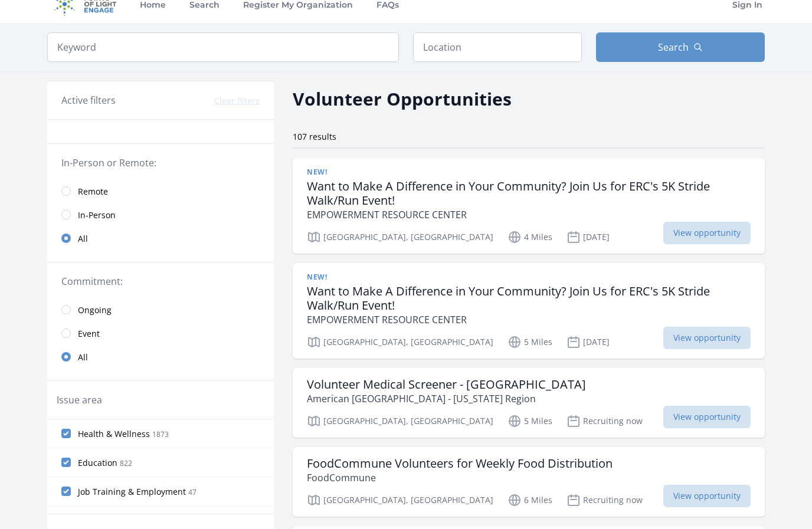 This screenshot has height=529, width=812. What do you see at coordinates (460, 478) in the screenshot?
I see `p: FoodCommune` at bounding box center [460, 478].